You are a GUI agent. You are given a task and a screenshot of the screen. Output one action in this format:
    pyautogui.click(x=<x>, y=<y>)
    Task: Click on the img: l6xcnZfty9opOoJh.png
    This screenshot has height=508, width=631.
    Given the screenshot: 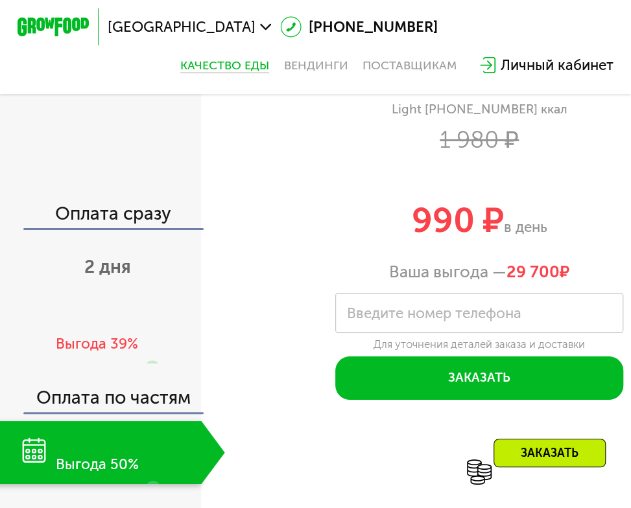 What is the action you would take?
    pyautogui.click(x=479, y=472)
    